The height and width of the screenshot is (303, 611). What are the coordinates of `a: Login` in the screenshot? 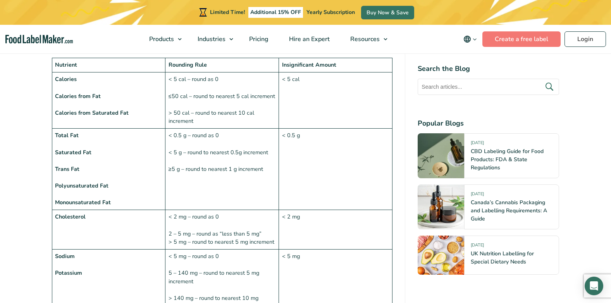 It's located at (585, 39).